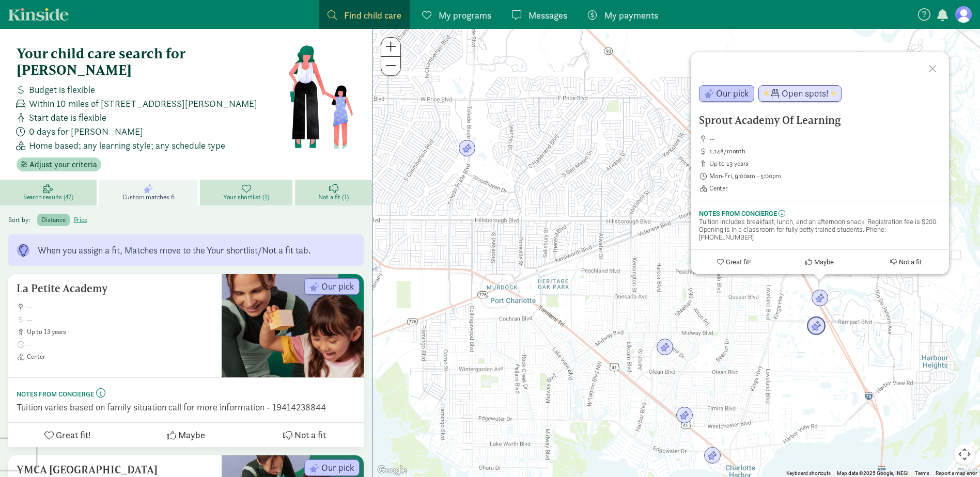 The height and width of the screenshot is (477, 980). Describe the element at coordinates (825, 176) in the screenshot. I see `span: Mon-Fri, 9:00am - 5:00pm` at that location.